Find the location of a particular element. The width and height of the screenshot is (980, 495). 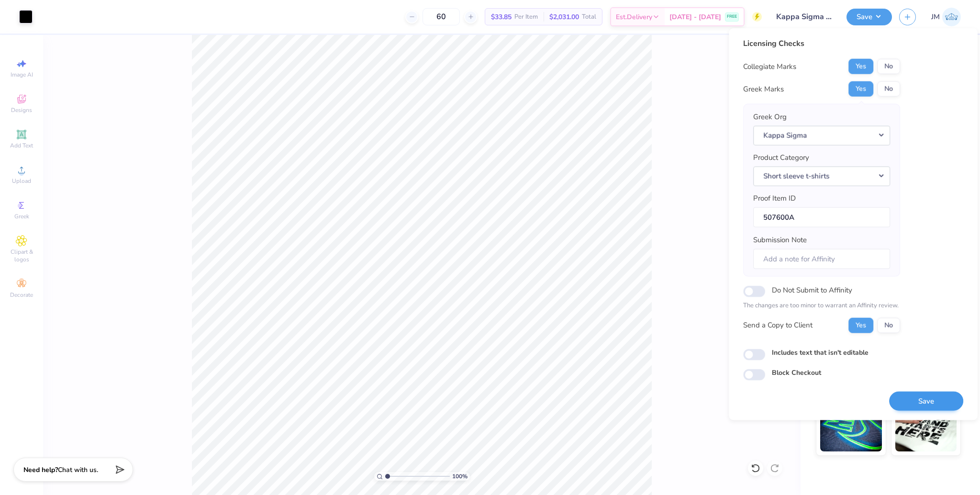

img: Water based Ink is located at coordinates (926, 428).